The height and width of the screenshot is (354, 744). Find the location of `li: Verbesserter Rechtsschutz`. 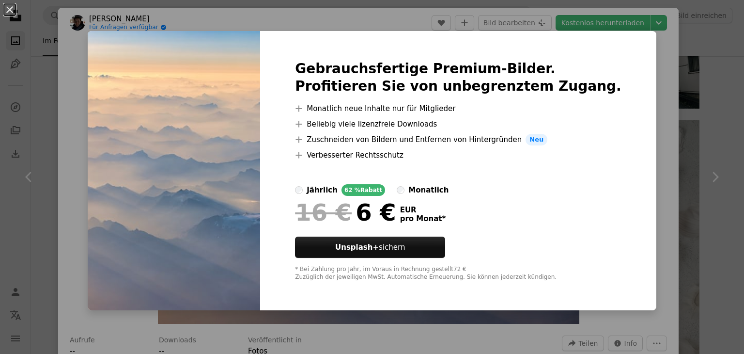

li: Verbesserter Rechtsschutz is located at coordinates (458, 155).